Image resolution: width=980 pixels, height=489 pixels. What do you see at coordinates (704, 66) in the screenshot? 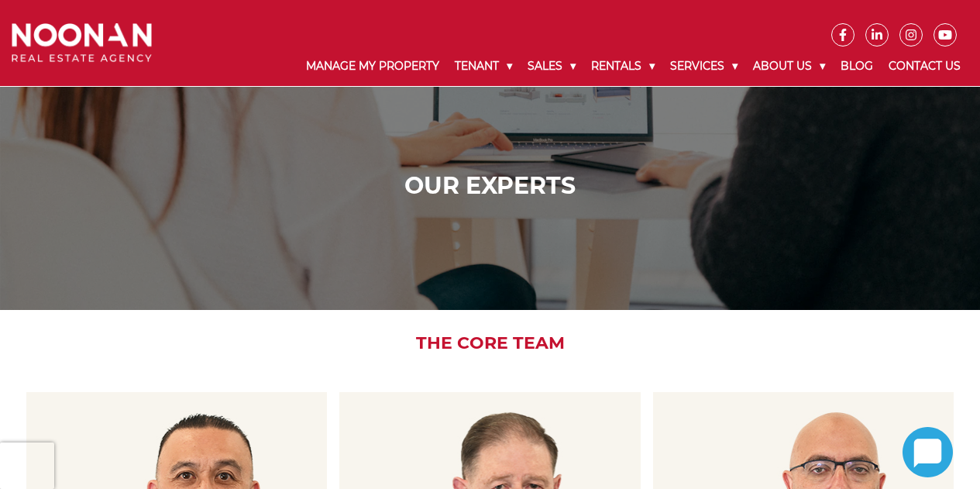
I see `a: Services` at bounding box center [704, 66].